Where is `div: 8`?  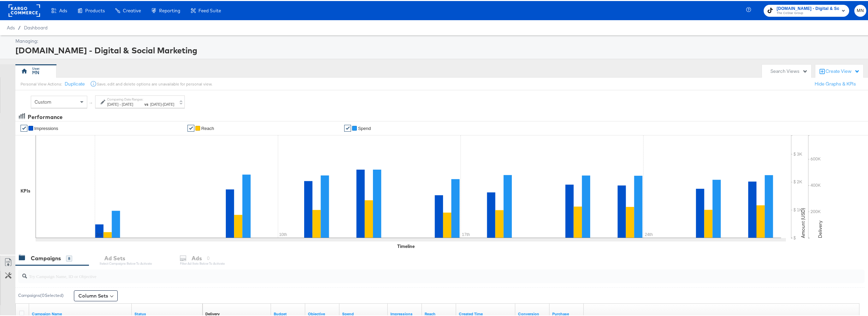
div: 8 is located at coordinates (69, 257).